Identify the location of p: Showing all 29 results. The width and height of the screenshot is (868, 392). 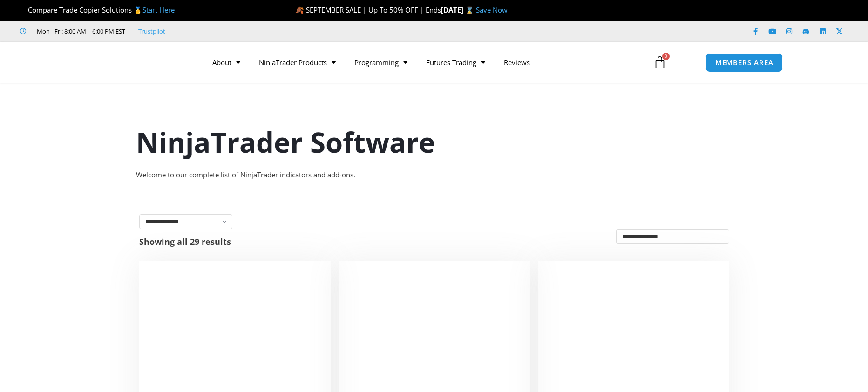
(185, 241).